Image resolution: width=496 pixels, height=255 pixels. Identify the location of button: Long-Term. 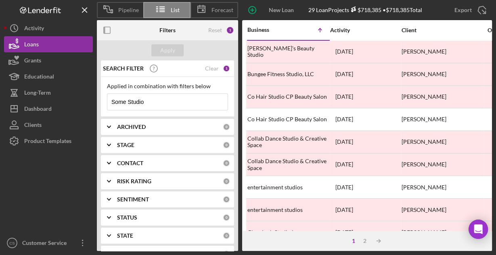
(48, 93).